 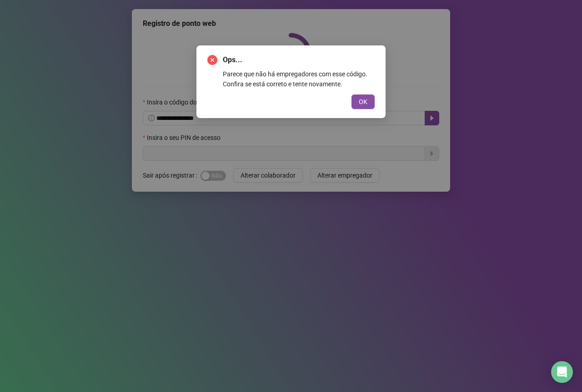 I want to click on span: Ops..., so click(x=299, y=60).